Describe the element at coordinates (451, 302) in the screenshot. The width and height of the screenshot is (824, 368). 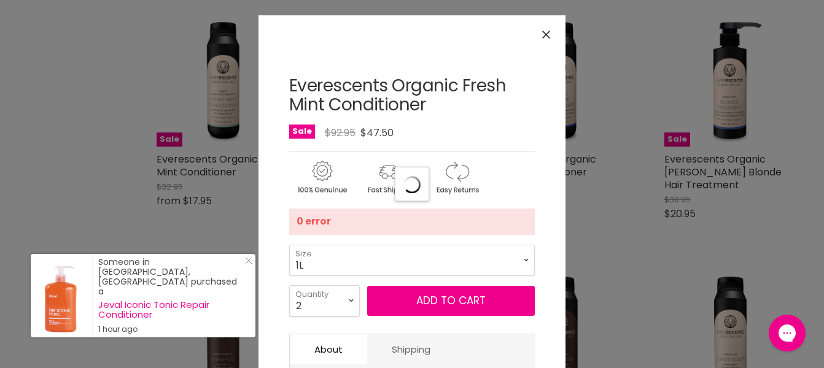
I see `button: Add to cart` at that location.